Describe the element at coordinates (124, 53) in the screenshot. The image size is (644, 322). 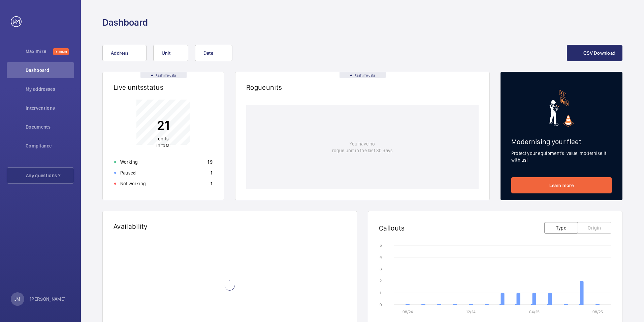
I see `button: Address` at that location.